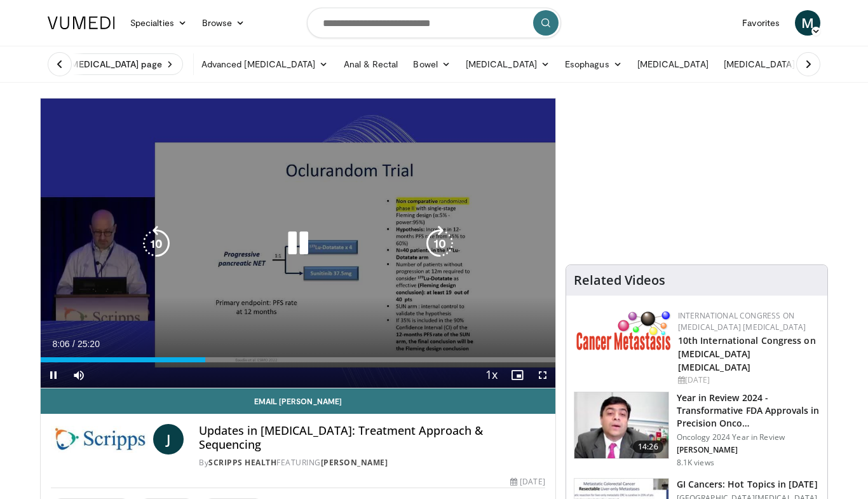 The height and width of the screenshot is (499, 868). I want to click on button: Playback Rate, so click(492, 375).